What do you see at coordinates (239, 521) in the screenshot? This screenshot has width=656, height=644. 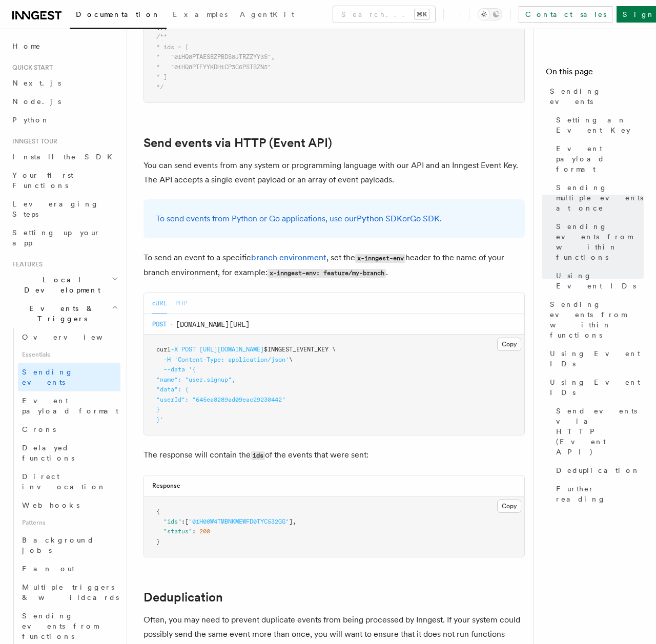 I see `span: "01H08W4TMBNKMEWFD0TYC532GG"` at bounding box center [239, 521].